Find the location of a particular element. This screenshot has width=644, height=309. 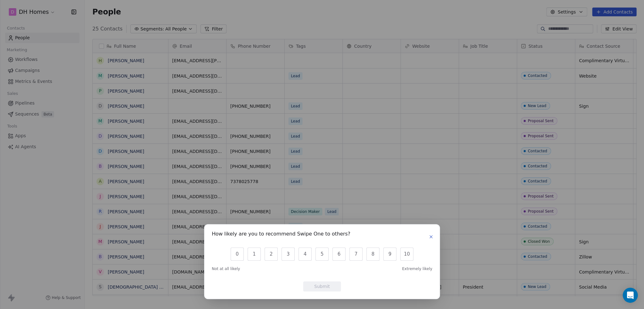

button: 8 is located at coordinates (373, 254).